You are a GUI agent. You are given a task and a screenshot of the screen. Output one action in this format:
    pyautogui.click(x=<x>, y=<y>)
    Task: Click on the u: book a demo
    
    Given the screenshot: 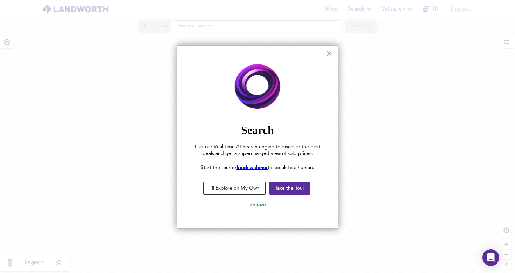 What is the action you would take?
    pyautogui.click(x=252, y=168)
    